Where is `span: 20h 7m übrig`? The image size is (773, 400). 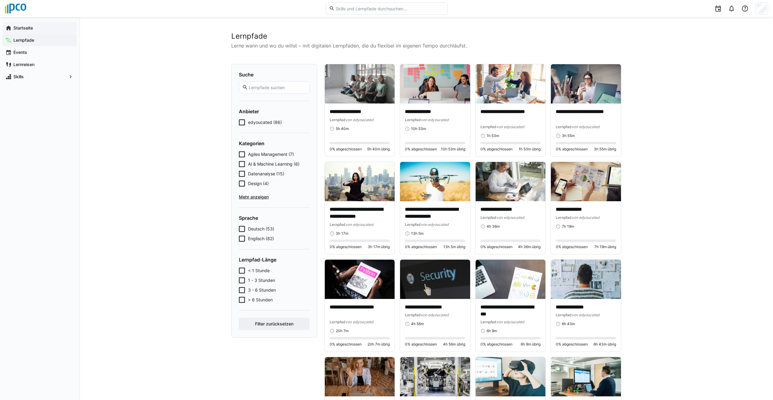
span: 20h 7m übrig is located at coordinates (378, 344).